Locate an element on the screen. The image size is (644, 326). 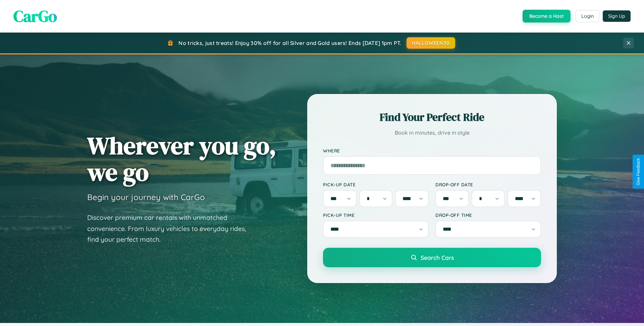
p: Book in minutes, drive in style is located at coordinates (432, 132).